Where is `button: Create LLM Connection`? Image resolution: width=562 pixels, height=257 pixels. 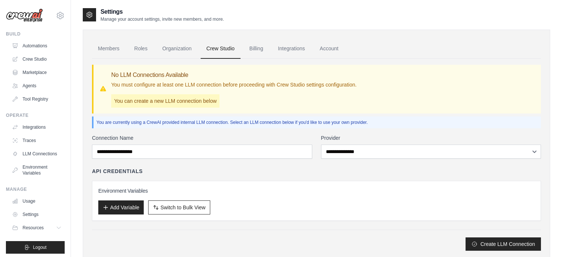 button: Create LLM Connection is located at coordinates (503, 244).